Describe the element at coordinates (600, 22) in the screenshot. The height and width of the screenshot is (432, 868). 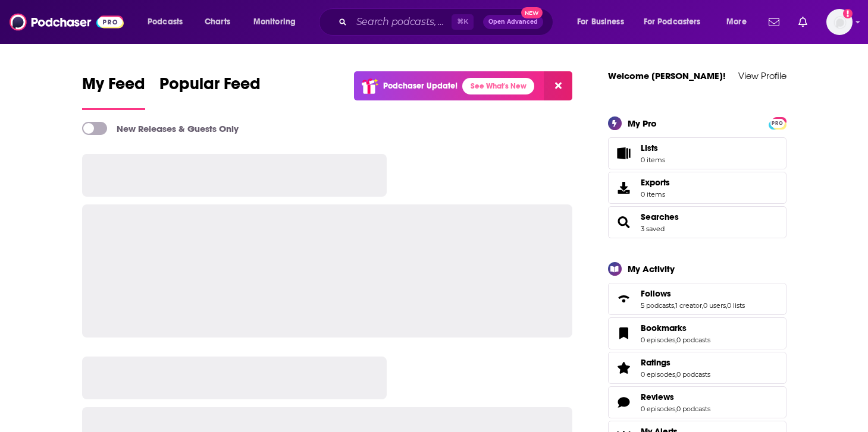
I see `span: For Business` at that location.